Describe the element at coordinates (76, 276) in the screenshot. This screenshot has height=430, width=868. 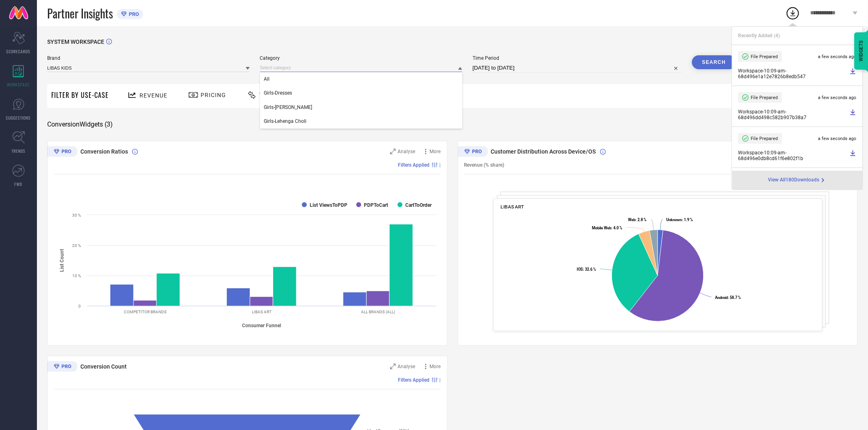
I see `text: 10 %` at that location.